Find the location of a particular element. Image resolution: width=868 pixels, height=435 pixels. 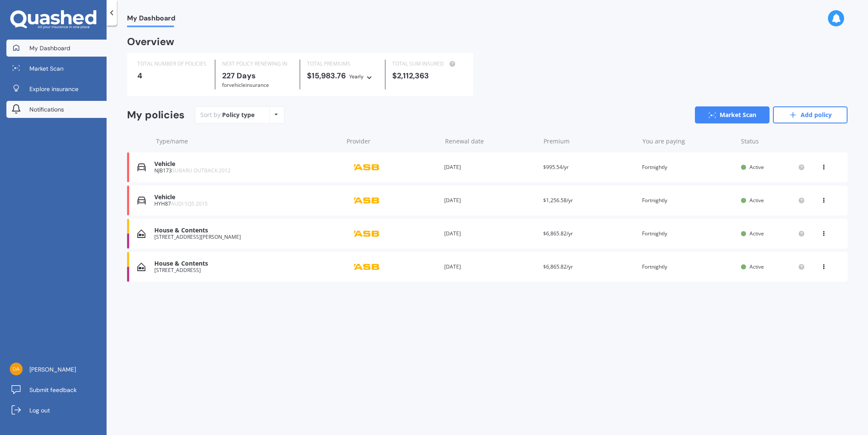

div: NEXT POLICY RENEWING IN is located at coordinates (257, 64).